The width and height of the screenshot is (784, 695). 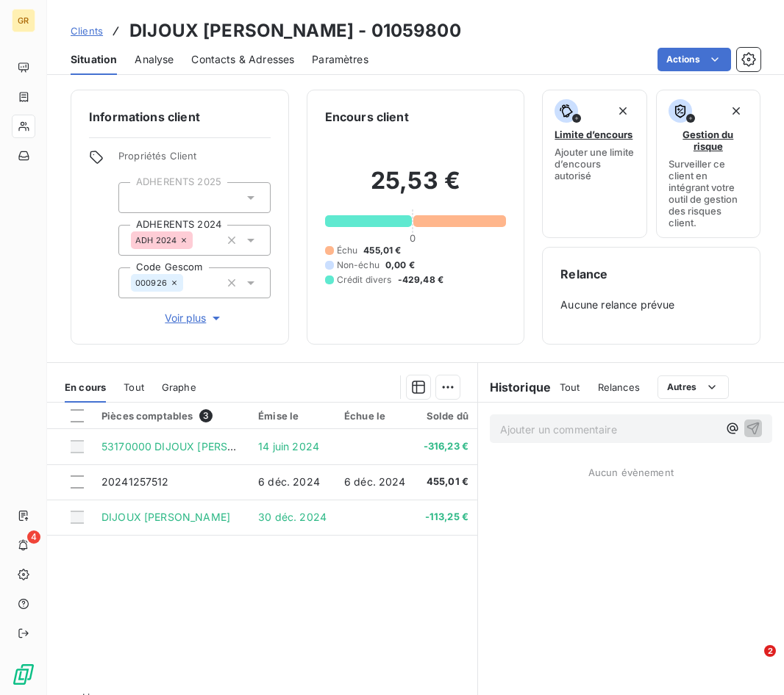 What do you see at coordinates (85, 387) in the screenshot?
I see `span: En cours` at bounding box center [85, 387].